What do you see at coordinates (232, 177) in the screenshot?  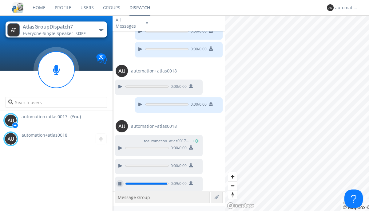 I see `button: Zoom in` at bounding box center [232, 177].